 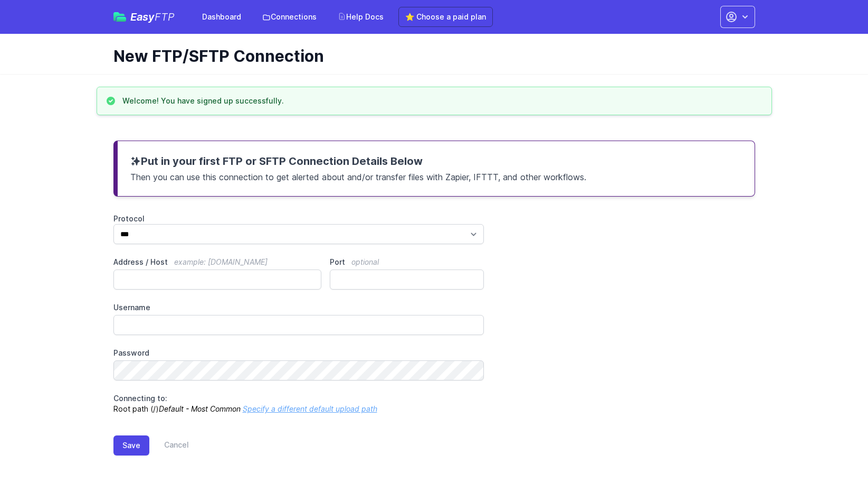 What do you see at coordinates (360, 17) in the screenshot?
I see `a: Help Docs` at bounding box center [360, 17].